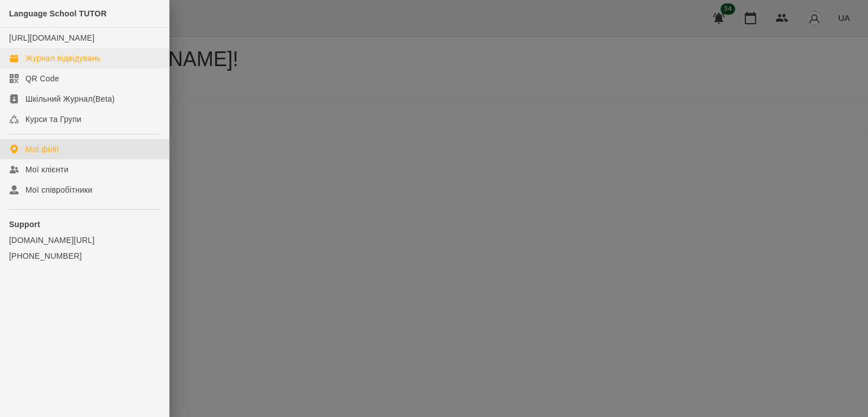  I want to click on div: Курси та Групи, so click(53, 119).